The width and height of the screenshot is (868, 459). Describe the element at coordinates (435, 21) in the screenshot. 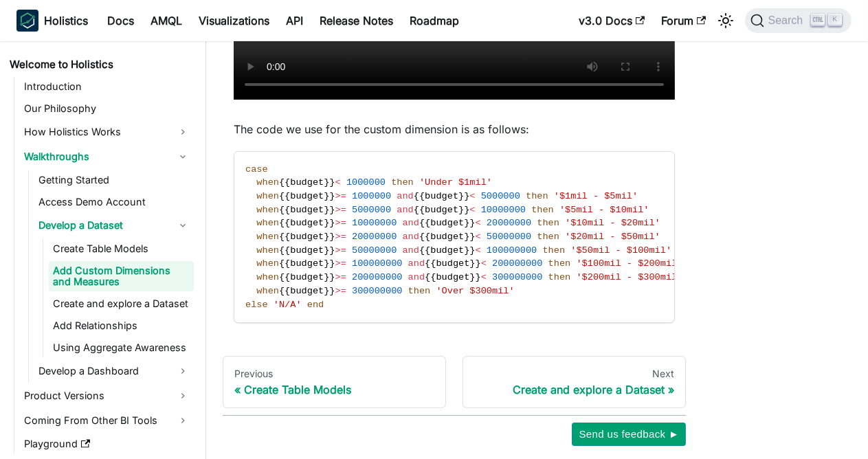

I see `a: Roadmap` at that location.